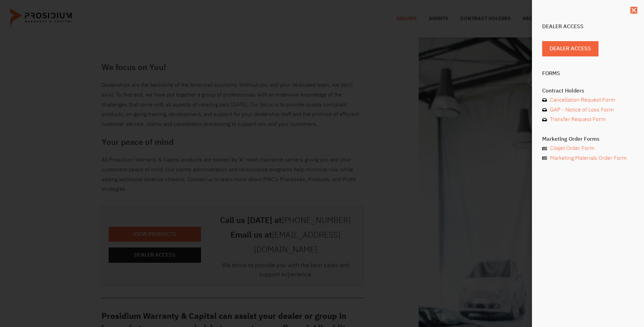 The image size is (644, 327). What do you see at coordinates (588, 91) in the screenshot?
I see `h4: Contract Holders` at bounding box center [588, 91].